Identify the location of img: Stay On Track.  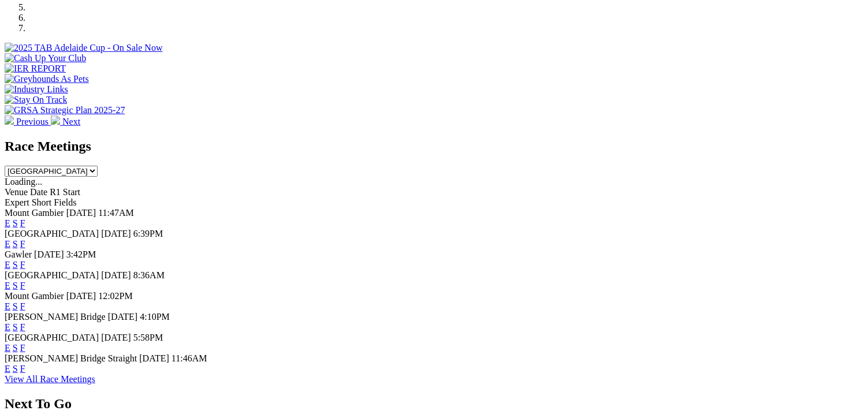
(36, 100).